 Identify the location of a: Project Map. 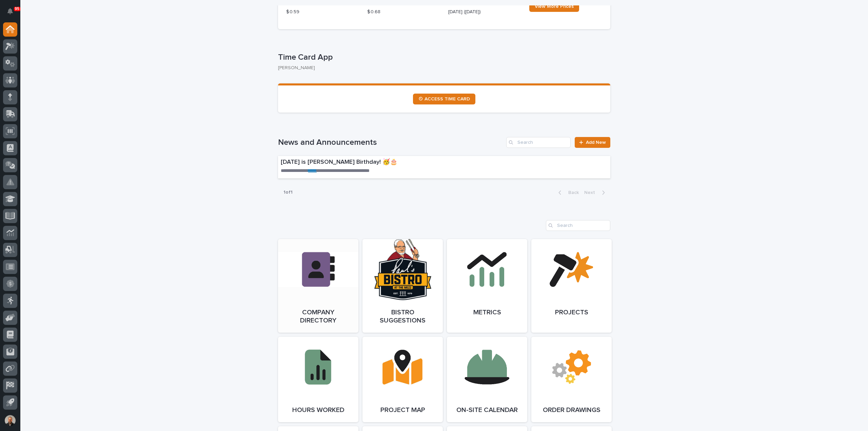
(402, 380).